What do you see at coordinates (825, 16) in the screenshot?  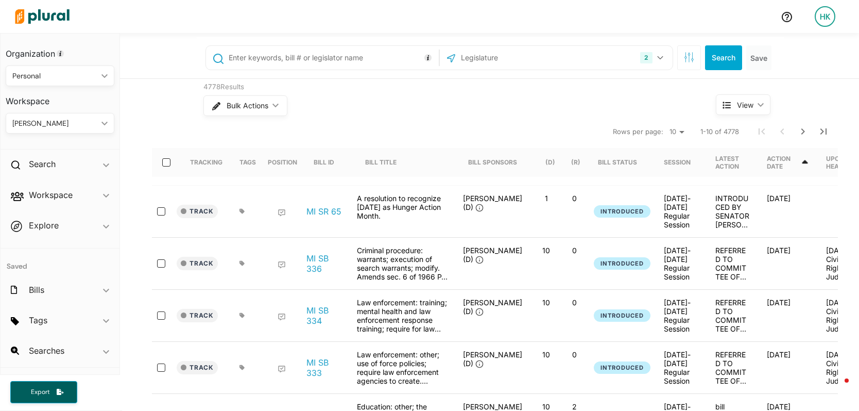 I see `div: HK` at bounding box center [825, 16].